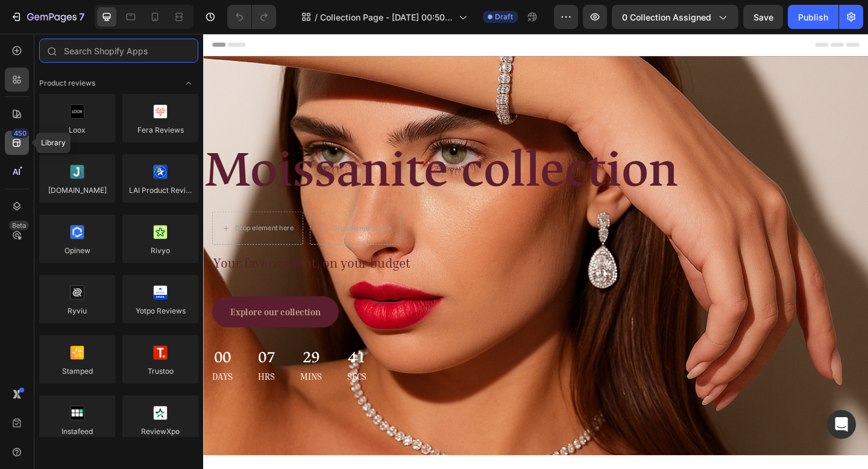  What do you see at coordinates (813, 17) in the screenshot?
I see `button: Publish` at bounding box center [813, 17].